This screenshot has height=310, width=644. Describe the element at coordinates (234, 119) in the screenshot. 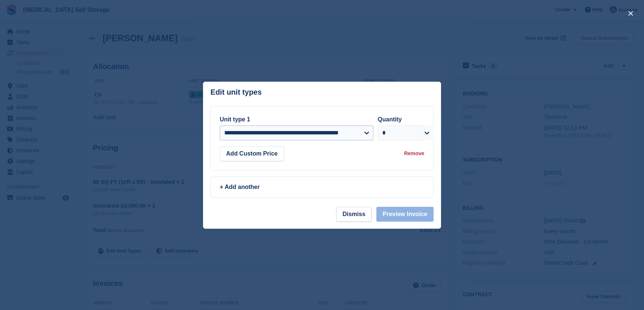

I see `label: Unit type 1` at that location.